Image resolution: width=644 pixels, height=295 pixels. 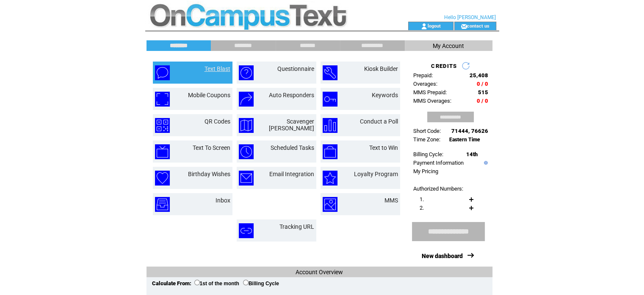 What do you see at coordinates (422, 199) in the screenshot?
I see `span: 1.` at bounding box center [422, 199].